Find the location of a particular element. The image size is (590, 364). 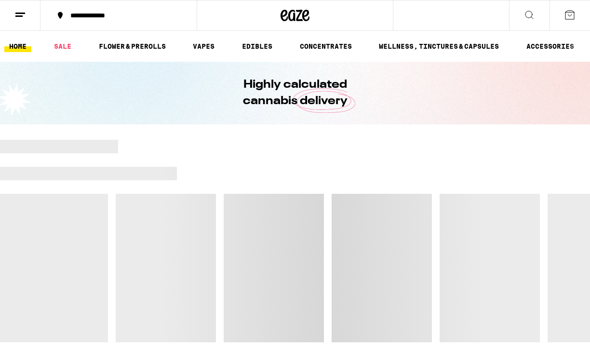

a: WELLNESS, TINCTURES & CAPSULES is located at coordinates (439, 46).